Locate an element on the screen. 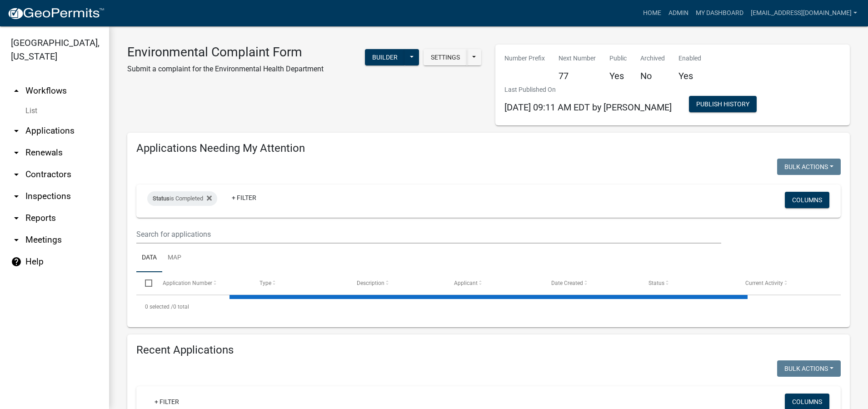  h5: No is located at coordinates (652, 76).